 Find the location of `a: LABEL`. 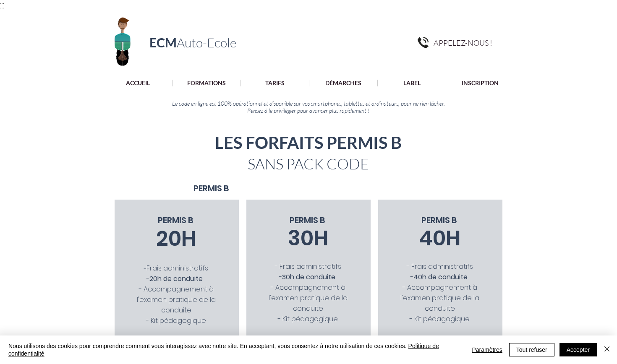

a: LABEL is located at coordinates (411, 83).